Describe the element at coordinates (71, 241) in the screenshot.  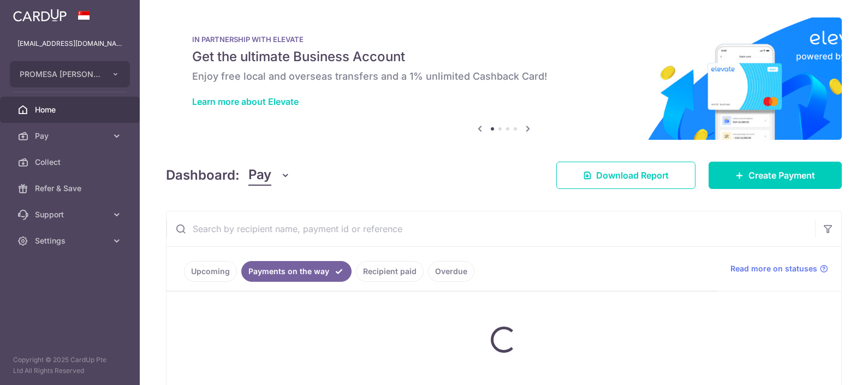
I see `span: Settings` at that location.